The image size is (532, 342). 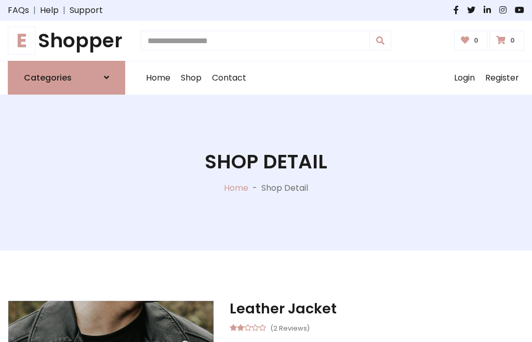 What do you see at coordinates (22, 41) in the screenshot?
I see `span: E` at bounding box center [22, 41].